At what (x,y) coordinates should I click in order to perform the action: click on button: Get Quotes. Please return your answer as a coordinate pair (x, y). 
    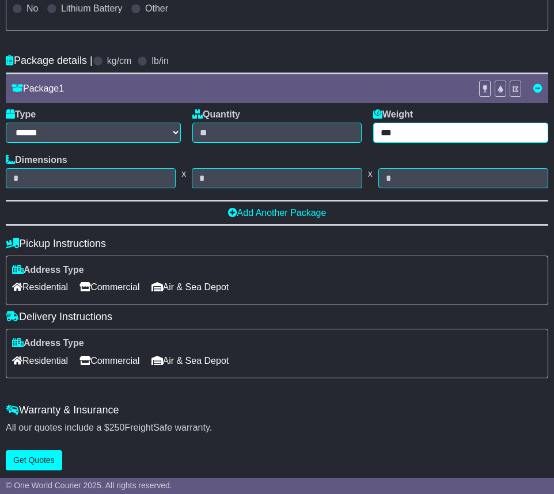
    Looking at the image, I should click on (34, 460).